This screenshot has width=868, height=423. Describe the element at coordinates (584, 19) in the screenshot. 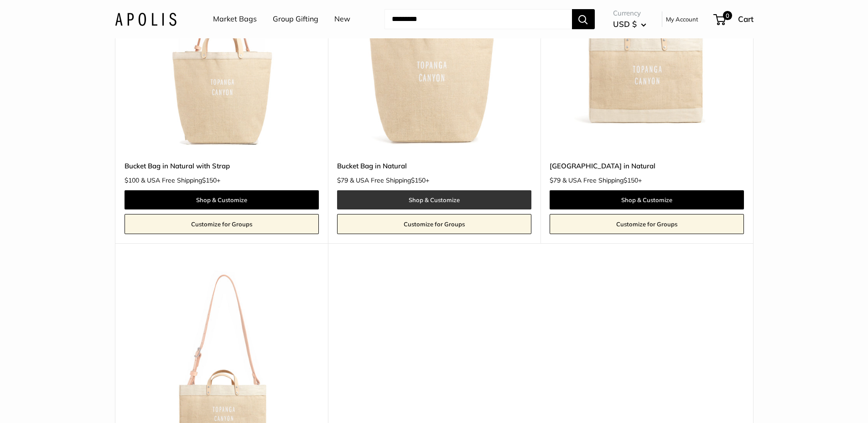

I see `button: Search` at that location.